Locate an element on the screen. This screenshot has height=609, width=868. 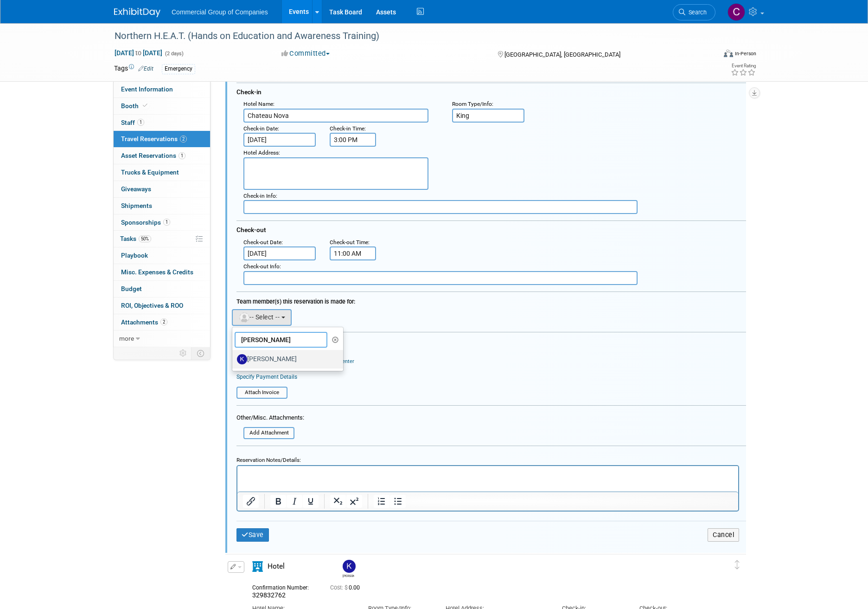
span: Event Information is located at coordinates (147, 89).